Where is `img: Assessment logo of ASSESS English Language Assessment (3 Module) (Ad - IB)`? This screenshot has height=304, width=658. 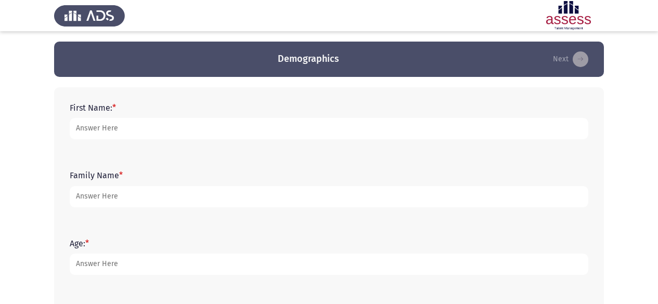
img: Assessment logo of ASSESS English Language Assessment (3 Module) (Ad - IB) is located at coordinates (568, 16).